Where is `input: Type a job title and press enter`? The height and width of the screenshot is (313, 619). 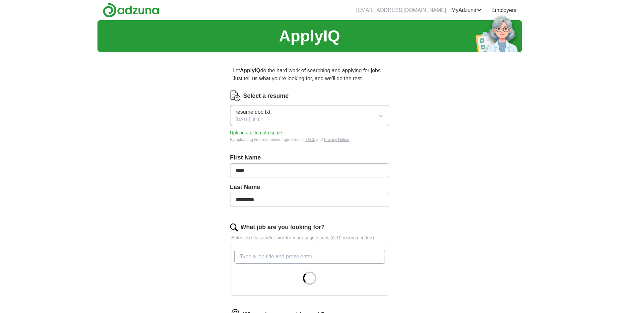 input: Type a job title and press enter is located at coordinates (310, 257).